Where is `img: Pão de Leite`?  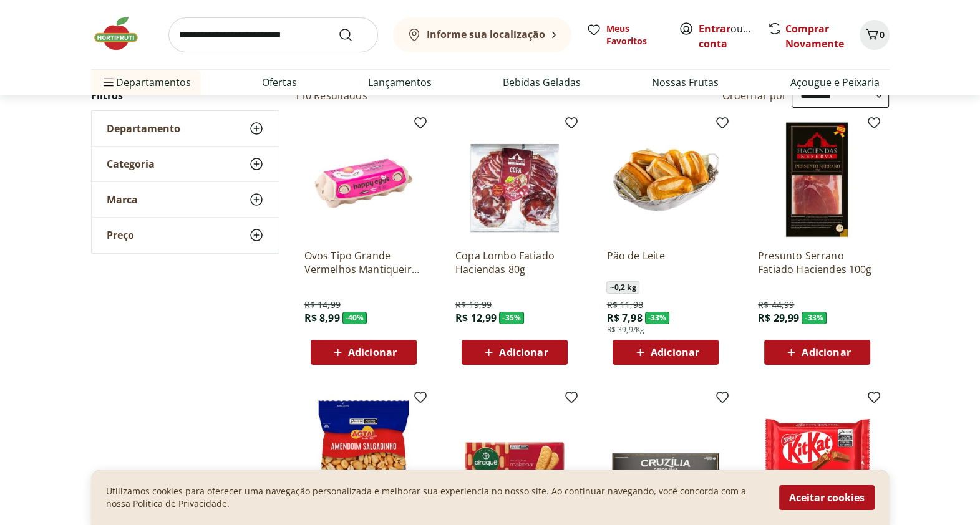 img: Pão de Leite is located at coordinates (666, 180).